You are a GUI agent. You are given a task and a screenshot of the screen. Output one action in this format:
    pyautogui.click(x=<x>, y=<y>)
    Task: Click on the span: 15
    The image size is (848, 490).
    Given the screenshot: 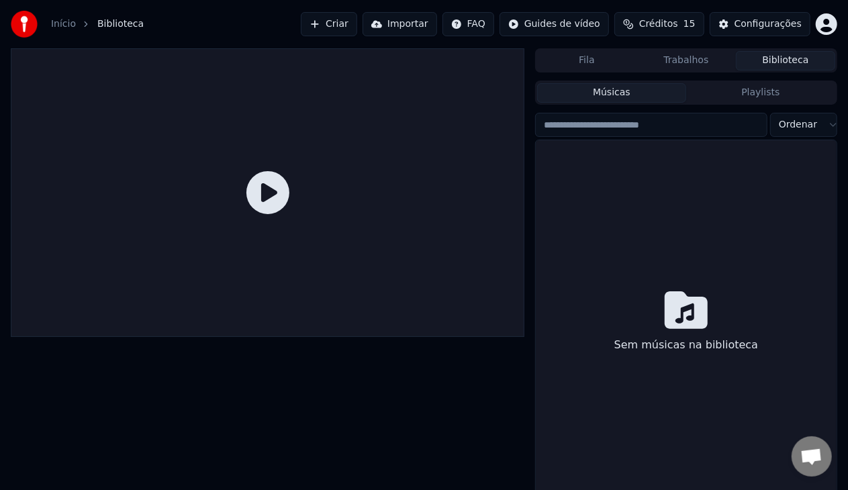 What is the action you would take?
    pyautogui.click(x=690, y=24)
    